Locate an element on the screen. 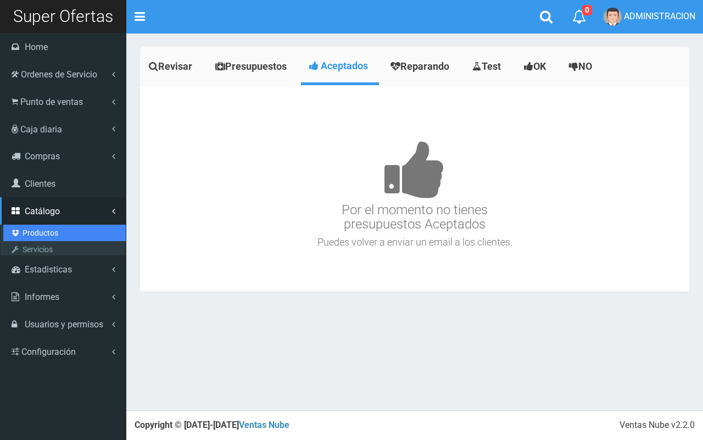  span: ADMINISTRACION is located at coordinates (660, 16).